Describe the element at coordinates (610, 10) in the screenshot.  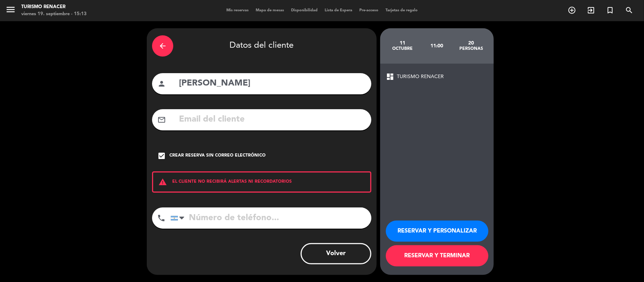
I see `i: turned_in_not` at that location.